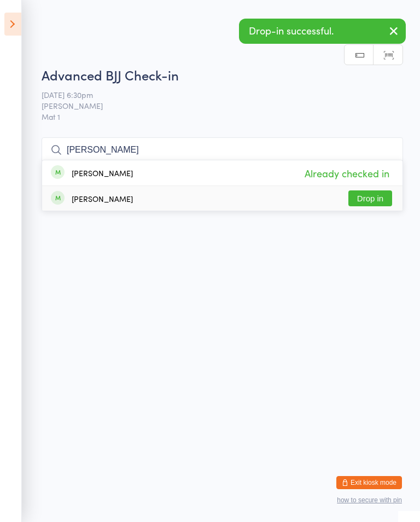  Describe the element at coordinates (370, 198) in the screenshot. I see `button: Drop in` at that location.